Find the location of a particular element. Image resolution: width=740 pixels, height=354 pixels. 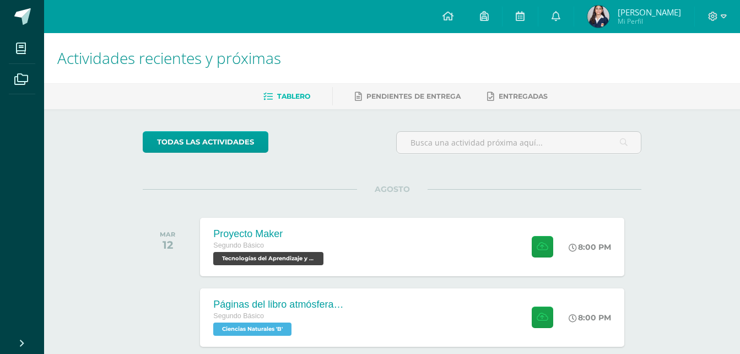

div: 12 is located at coordinates (167, 245).